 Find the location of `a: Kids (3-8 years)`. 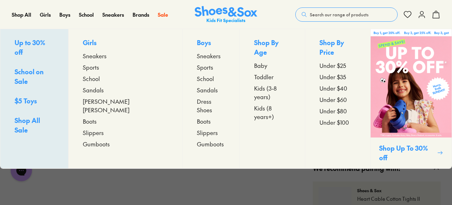

a: Kids (3-8 years) is located at coordinates (272, 92).